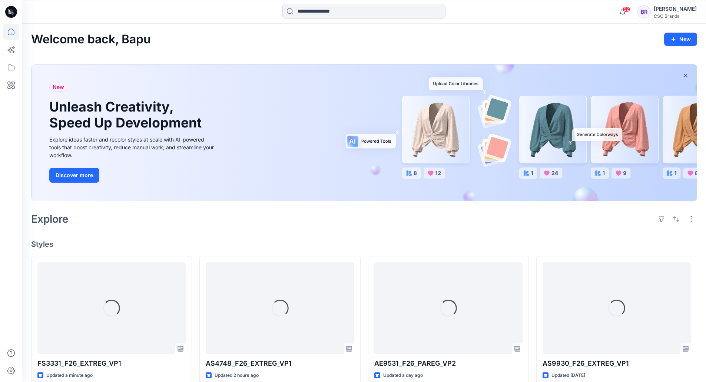  What do you see at coordinates (364, 244) in the screenshot?
I see `h4: Styles` at bounding box center [364, 244].